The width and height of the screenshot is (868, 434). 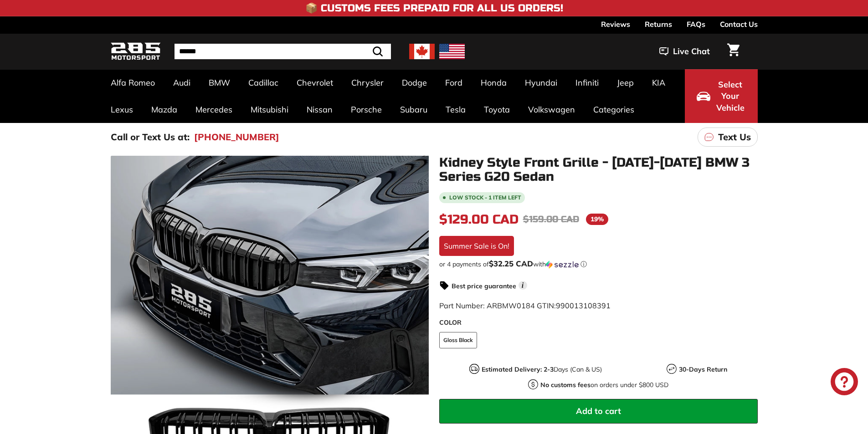 I want to click on a: Infiniti, so click(x=587, y=83).